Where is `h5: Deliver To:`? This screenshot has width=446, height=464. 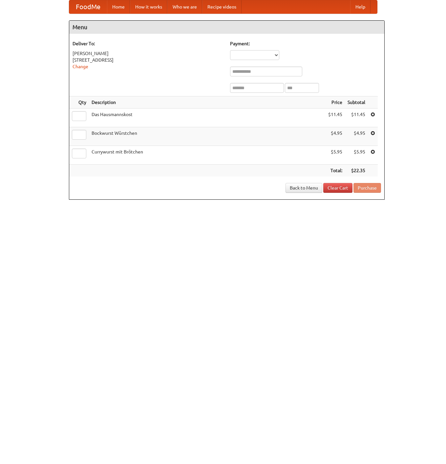 h5: Deliver To: is located at coordinates (148, 44).